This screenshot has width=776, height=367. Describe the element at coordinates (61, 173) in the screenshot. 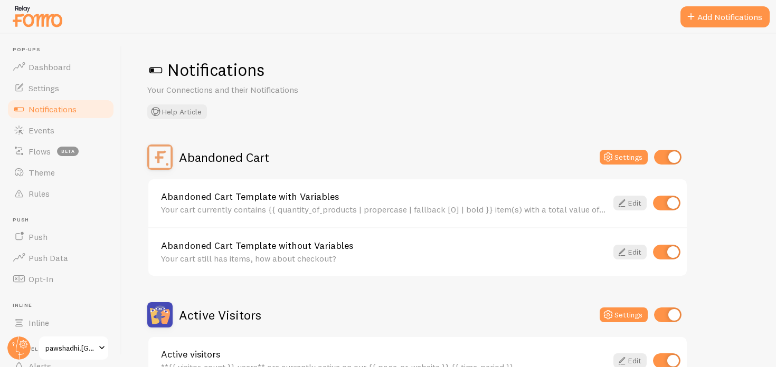

I see `a: Theme` at that location.